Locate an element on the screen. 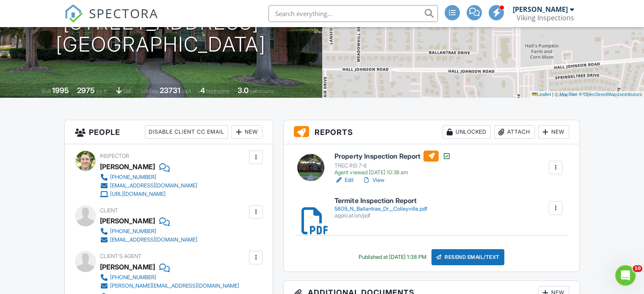  span: bathrooms is located at coordinates (262, 91).